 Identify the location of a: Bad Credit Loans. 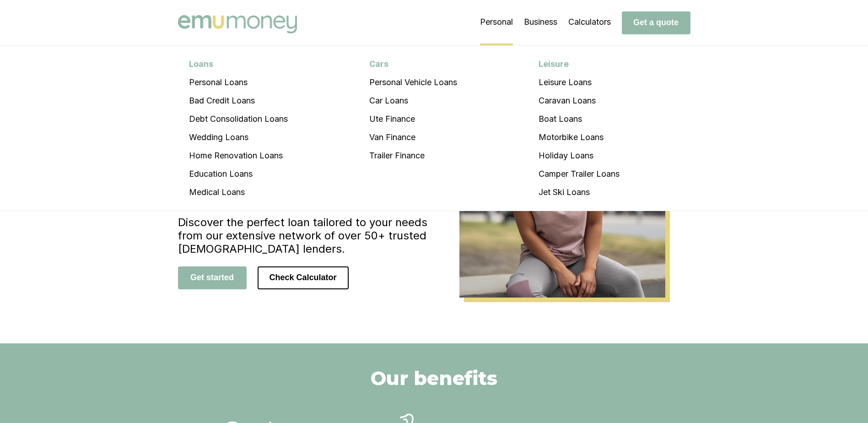
(238, 101).